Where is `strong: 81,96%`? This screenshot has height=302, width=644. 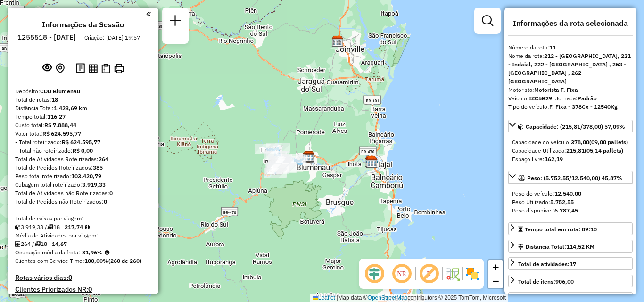
strong: 81,96% is located at coordinates (93, 252).